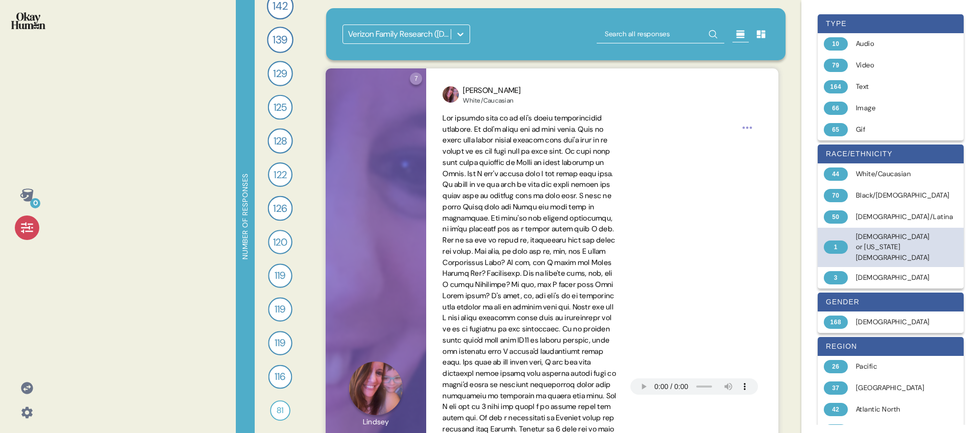  Describe the element at coordinates (281, 242) in the screenshot. I see `span: 120` at that location.